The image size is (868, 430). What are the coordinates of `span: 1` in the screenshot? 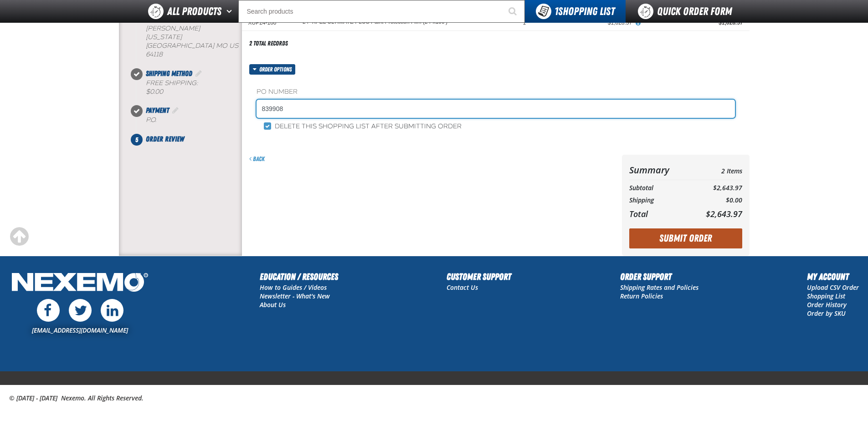 It's located at (525, 23).